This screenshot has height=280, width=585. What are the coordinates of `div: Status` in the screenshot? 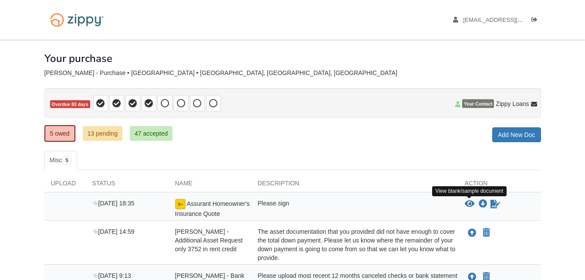 It's located at (127, 185).